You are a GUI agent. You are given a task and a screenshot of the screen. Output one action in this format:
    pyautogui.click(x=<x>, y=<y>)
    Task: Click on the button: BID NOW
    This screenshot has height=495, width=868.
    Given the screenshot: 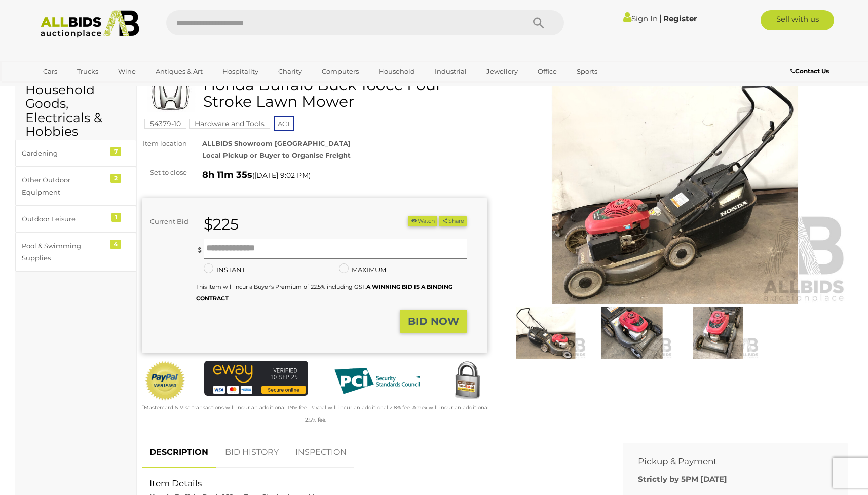 What is the action you would take?
    pyautogui.click(x=434, y=321)
    